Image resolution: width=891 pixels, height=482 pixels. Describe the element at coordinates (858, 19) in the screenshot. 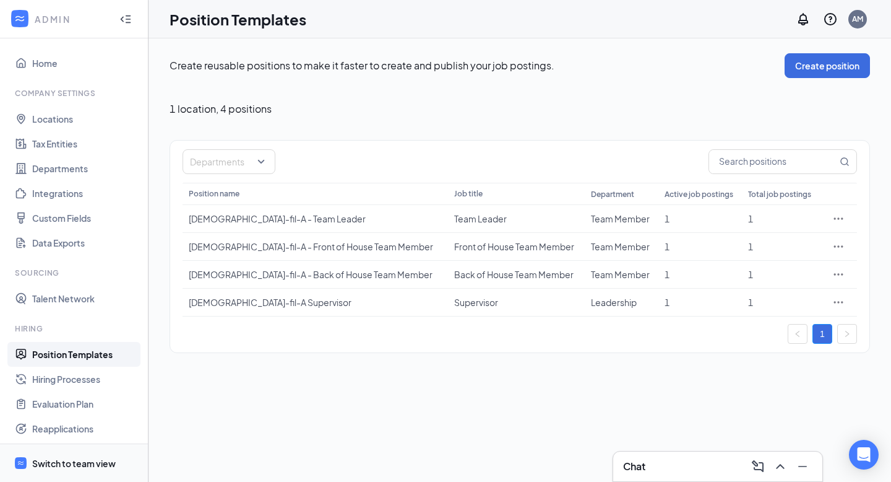

I see `div: AM` at that location.